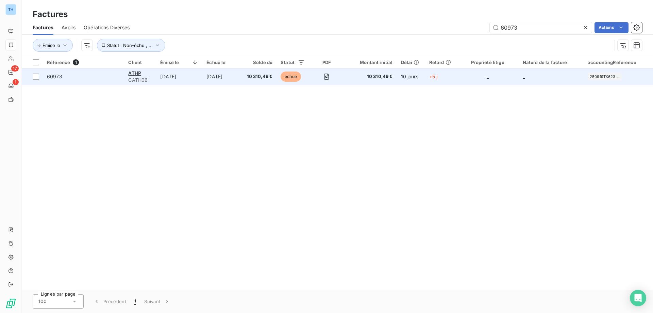 This screenshot has width=653, height=313. I want to click on div: TH, so click(11, 10).